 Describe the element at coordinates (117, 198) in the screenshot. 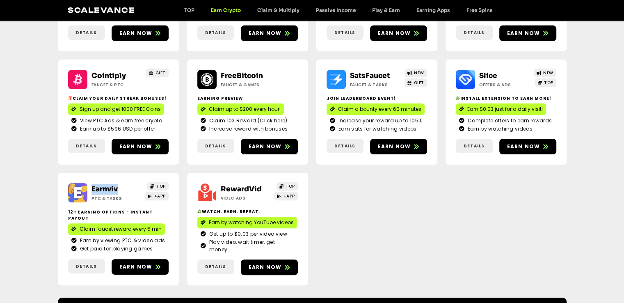

I see `h2: PTC & Tasks` at that location.